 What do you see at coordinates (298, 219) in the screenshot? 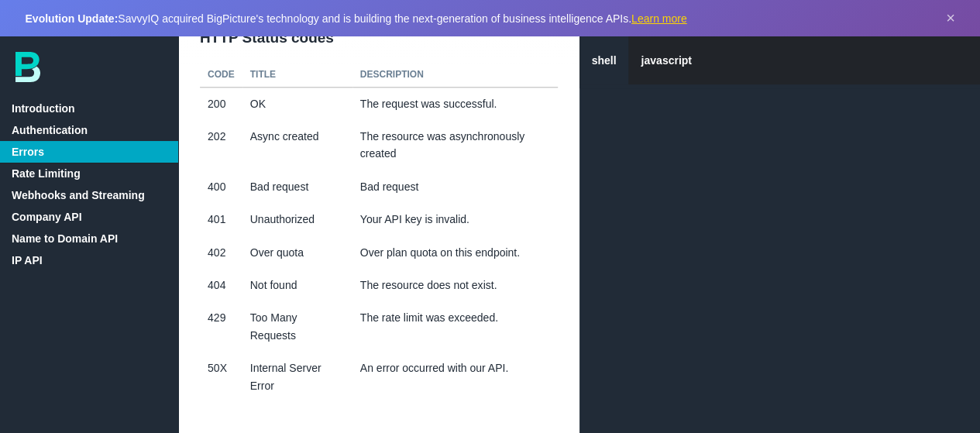
I see `td: Unauthorized` at bounding box center [298, 219].